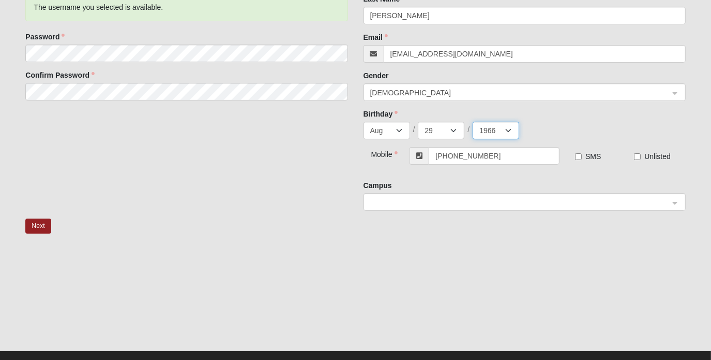 Image resolution: width=711 pixels, height=360 pixels. What do you see at coordinates (658, 156) in the screenshot?
I see `span: Unlisted` at bounding box center [658, 156].